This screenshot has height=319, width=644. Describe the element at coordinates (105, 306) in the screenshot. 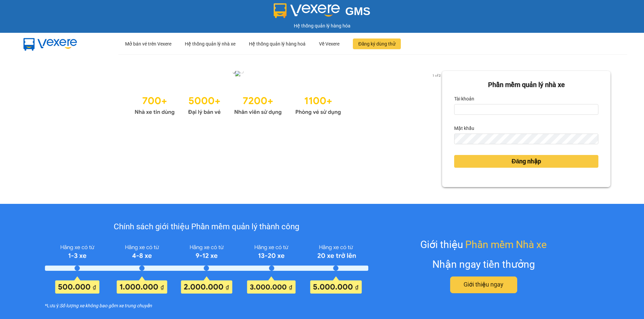

I see `i: Số lượng xe không bao gồm xe trung chuyển` at that location.